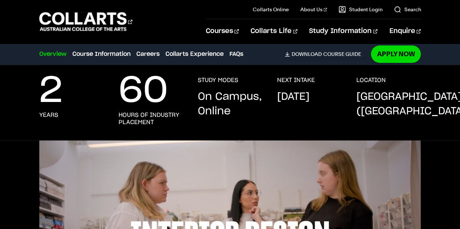  What do you see at coordinates (306, 54) in the screenshot?
I see `span: Download` at bounding box center [306, 54].